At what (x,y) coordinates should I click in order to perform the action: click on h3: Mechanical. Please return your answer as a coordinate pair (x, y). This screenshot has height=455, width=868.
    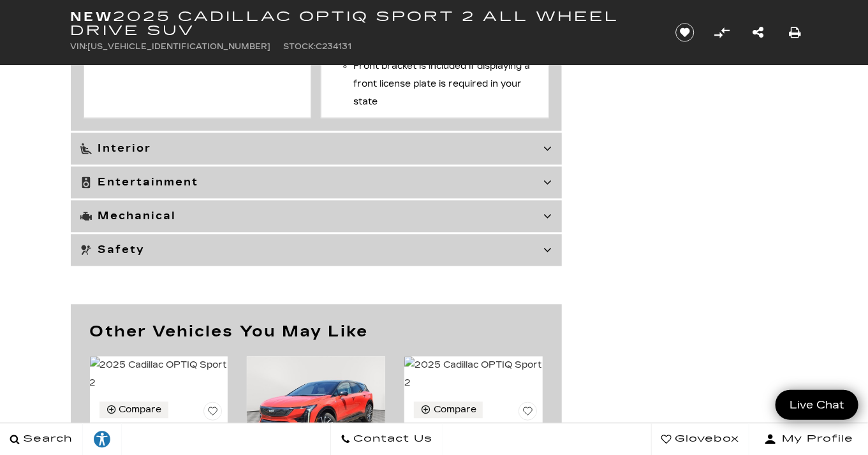
    Looking at the image, I should click on (312, 216).